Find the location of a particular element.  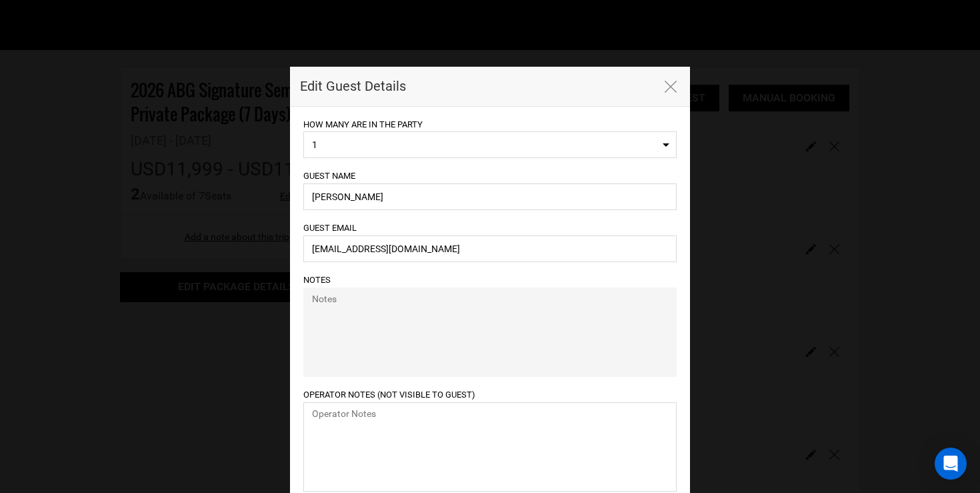

label: Guest Name is located at coordinates (329, 176).